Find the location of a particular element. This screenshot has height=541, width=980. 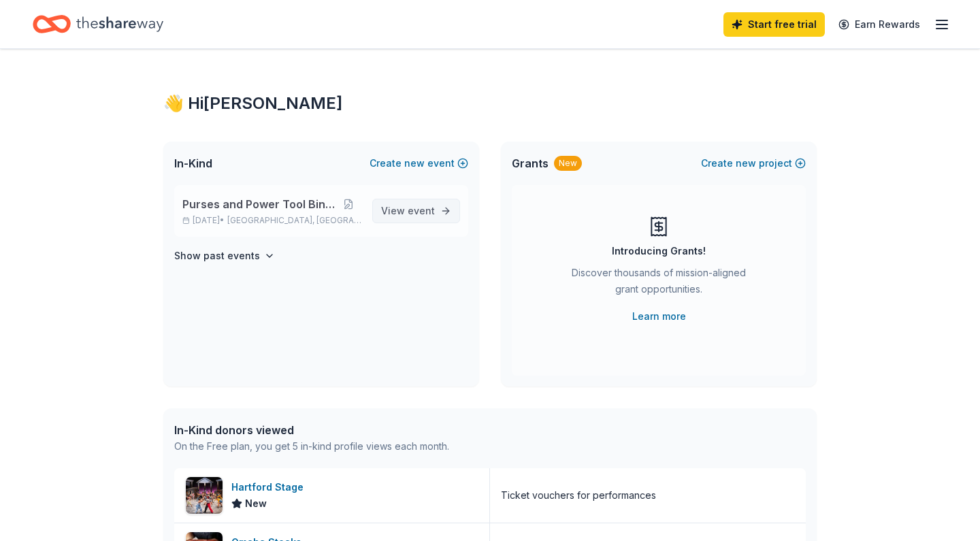

span: New is located at coordinates (256, 503).